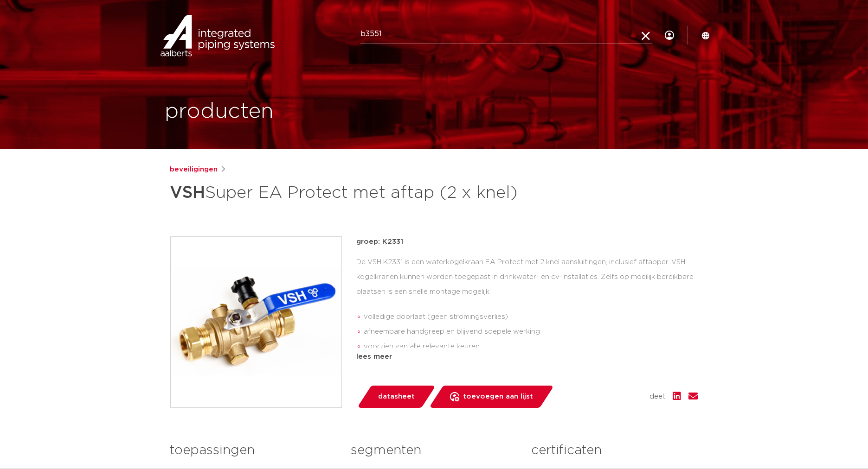  What do you see at coordinates (498, 397) in the screenshot?
I see `span: toevoegen aan lijst` at bounding box center [498, 397].